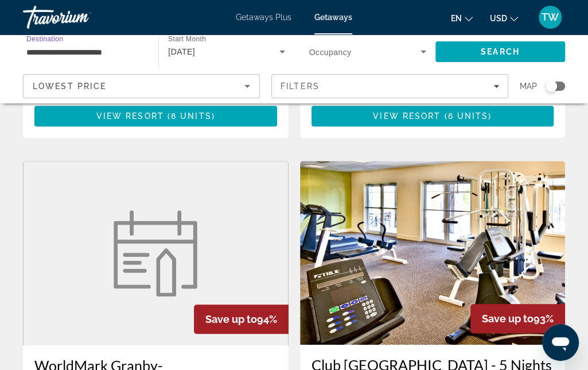  I want to click on a: View Resort(6 units), so click(432, 116).